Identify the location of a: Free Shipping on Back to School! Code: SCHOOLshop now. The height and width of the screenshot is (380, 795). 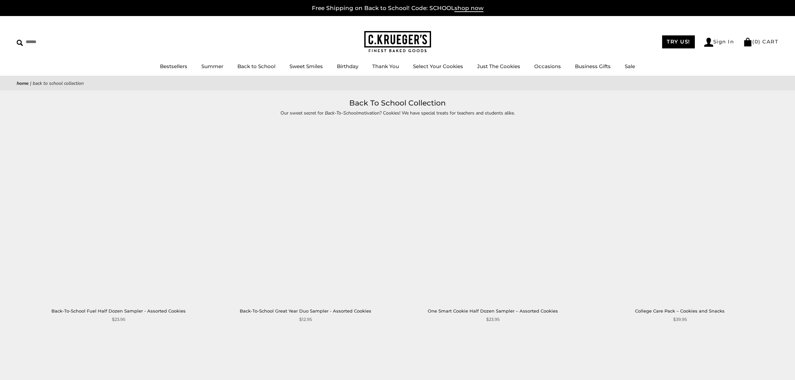
(398, 8).